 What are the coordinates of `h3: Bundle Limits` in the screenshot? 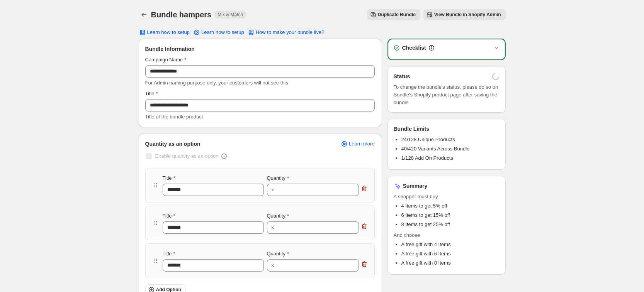 It's located at (411, 129).